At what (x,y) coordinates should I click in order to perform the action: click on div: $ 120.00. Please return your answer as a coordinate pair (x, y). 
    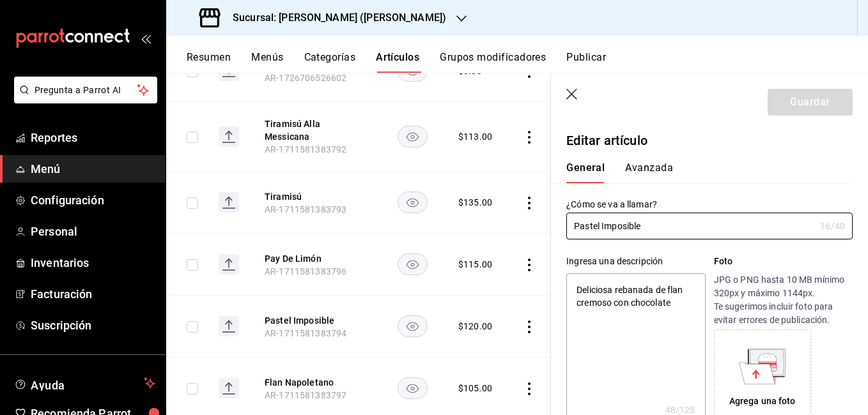
    Looking at the image, I should click on (475, 326).